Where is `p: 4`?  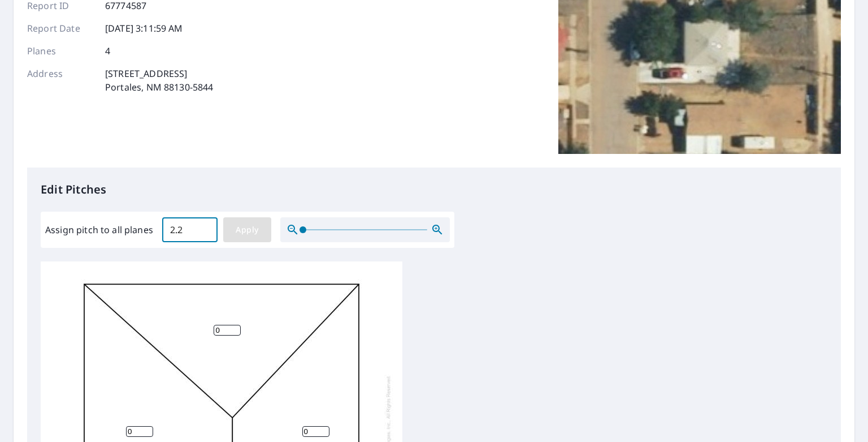
p: 4 is located at coordinates (107, 51).